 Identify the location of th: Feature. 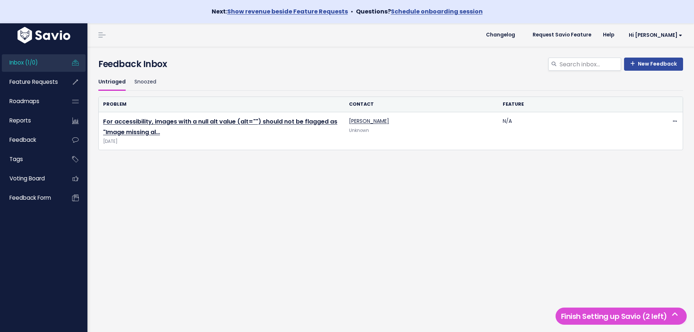
(576, 104).